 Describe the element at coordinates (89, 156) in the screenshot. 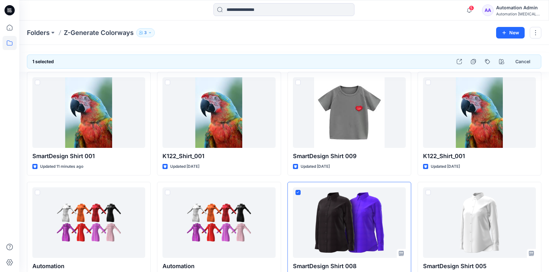

I see `p: SmartDesign Shirt 001` at that location.